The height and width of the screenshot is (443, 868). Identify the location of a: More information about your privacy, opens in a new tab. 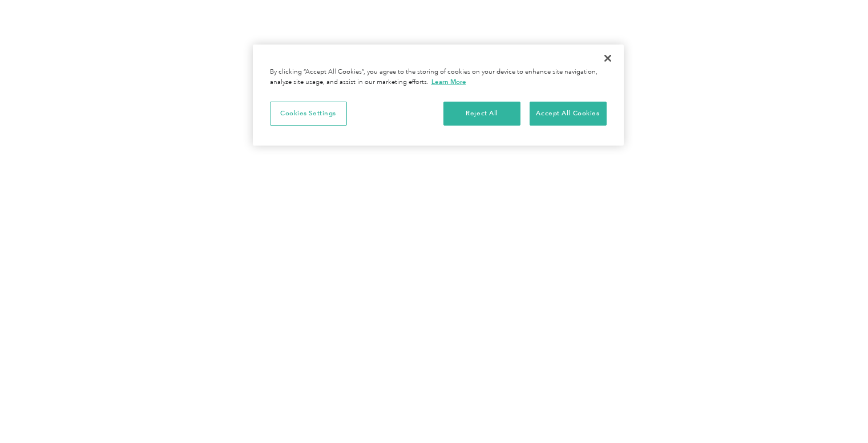
(448, 82).